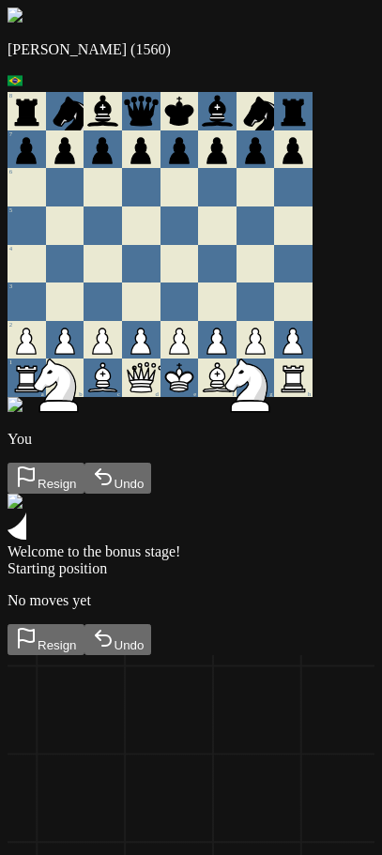 The width and height of the screenshot is (382, 855). What do you see at coordinates (26, 209) in the screenshot?
I see `div: 5` at bounding box center [26, 209].